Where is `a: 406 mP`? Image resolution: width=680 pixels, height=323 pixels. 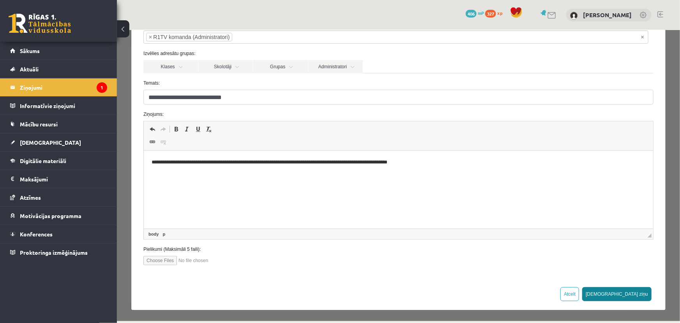 a: 406 mP is located at coordinates (475, 13).